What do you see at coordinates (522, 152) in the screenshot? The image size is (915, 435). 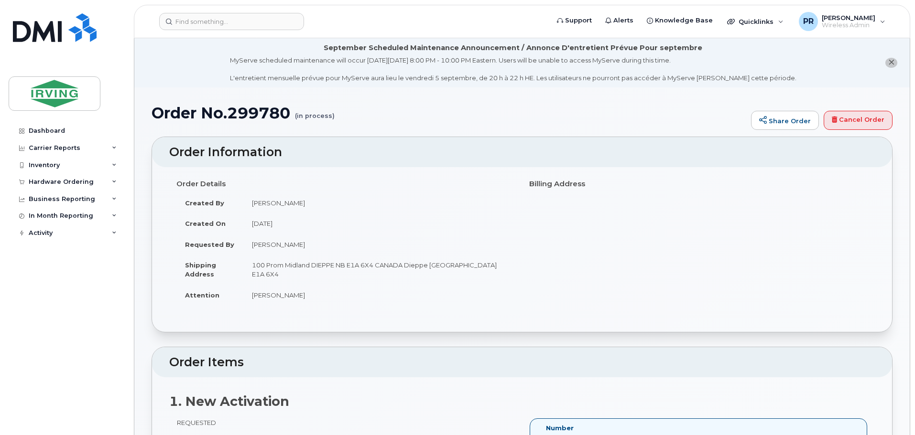 I see `h2: Order Information` at bounding box center [522, 152].